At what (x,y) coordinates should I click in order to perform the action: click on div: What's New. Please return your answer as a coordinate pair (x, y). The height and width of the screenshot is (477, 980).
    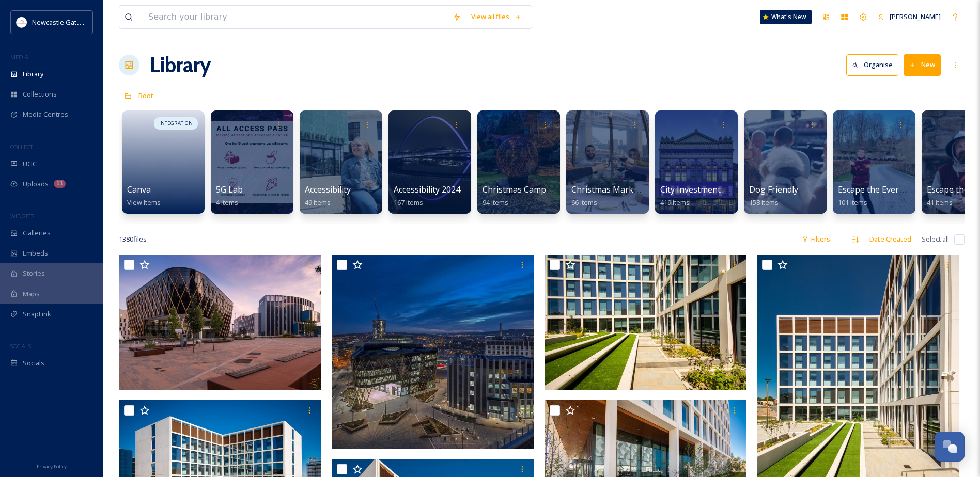
    Looking at the image, I should click on (786, 17).